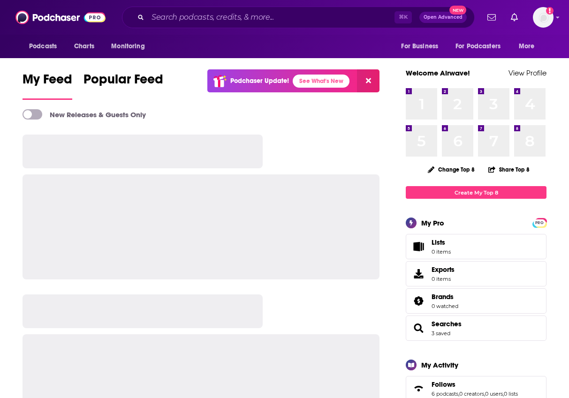 The width and height of the screenshot is (569, 398). Describe the element at coordinates (539, 223) in the screenshot. I see `span: PRO` at that location.